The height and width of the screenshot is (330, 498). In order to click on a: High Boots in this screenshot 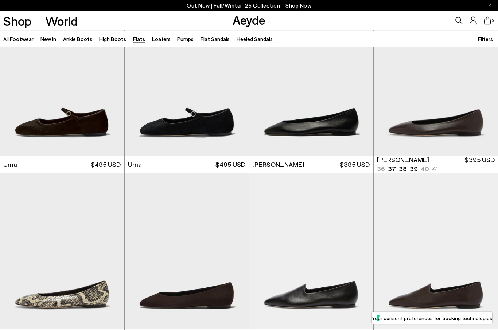, I will do `click(113, 39)`.